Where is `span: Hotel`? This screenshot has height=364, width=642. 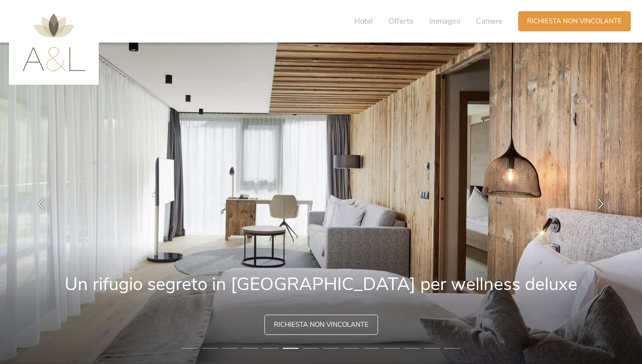 span: Hotel is located at coordinates (363, 21).